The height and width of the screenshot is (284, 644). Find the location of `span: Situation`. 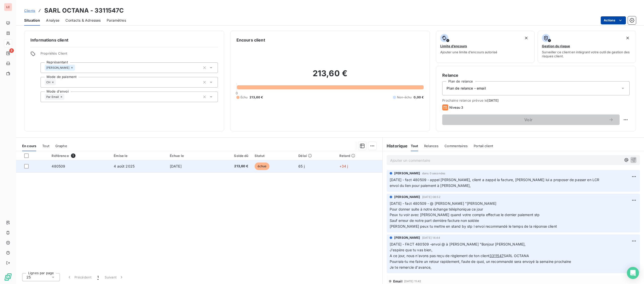

span: Situation is located at coordinates (32, 20).